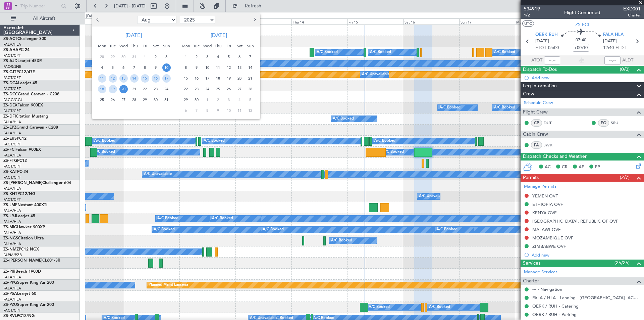 The height and width of the screenshot is (320, 644). What do you see at coordinates (239, 68) in the screenshot?
I see `div: 13-9-2025` at bounding box center [239, 68].